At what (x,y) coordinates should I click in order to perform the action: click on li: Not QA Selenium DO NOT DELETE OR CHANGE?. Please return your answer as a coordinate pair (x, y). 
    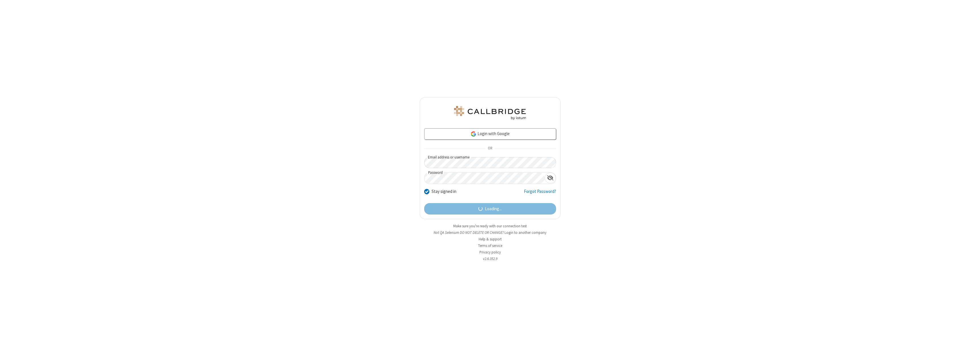
    Looking at the image, I should click on (490, 232).